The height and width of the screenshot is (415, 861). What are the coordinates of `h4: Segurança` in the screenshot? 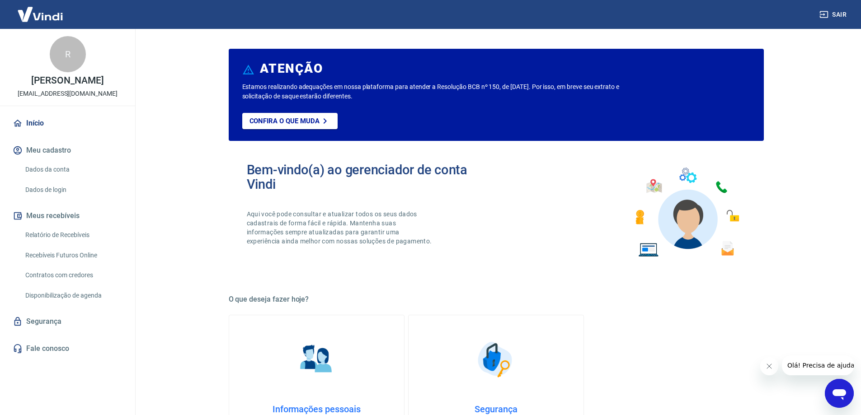 It's located at (496, 409).